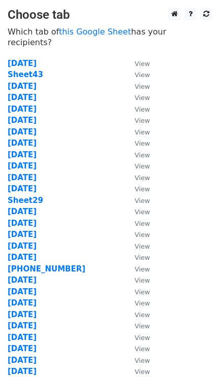  Describe the element at coordinates (25, 201) in the screenshot. I see `a: Sheet29` at that location.